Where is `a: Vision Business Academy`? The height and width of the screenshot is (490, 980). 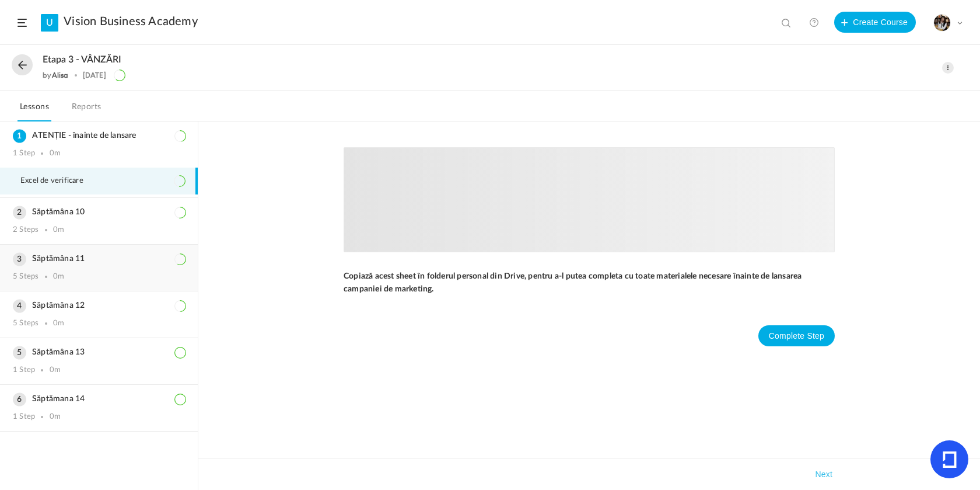
a: Vision Business Academy is located at coordinates (131, 22).